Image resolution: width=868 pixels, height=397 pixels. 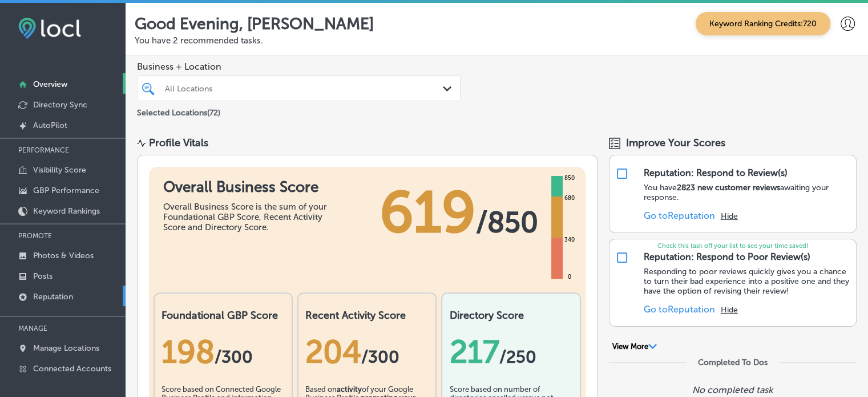 I want to click on div: Reputation: Respond to Poor Review(s), so click(x=726, y=256).